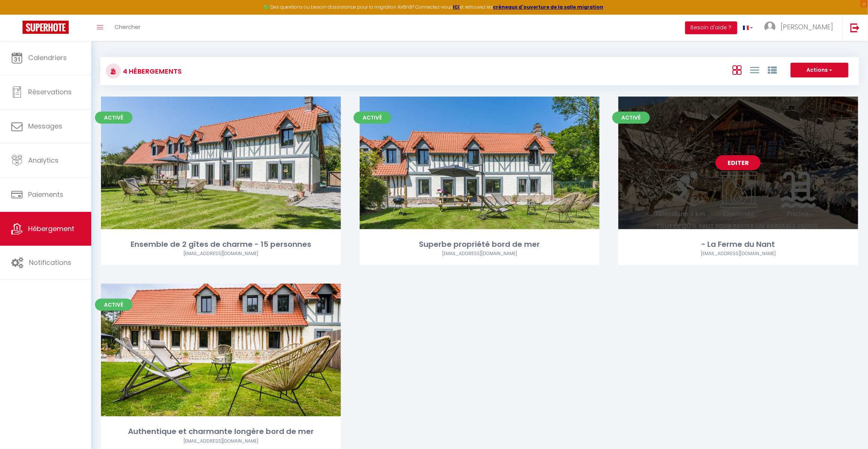  Describe the element at coordinates (772, 69) in the screenshot. I see `a: Vue par Groupe` at that location.